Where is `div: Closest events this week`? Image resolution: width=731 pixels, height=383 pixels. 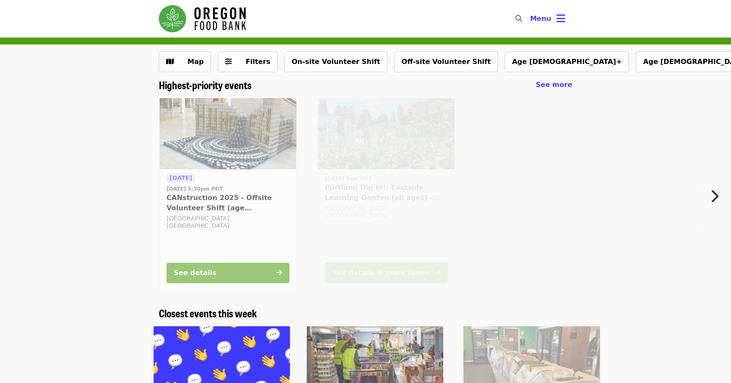 div: Closest events this week is located at coordinates (365, 313).